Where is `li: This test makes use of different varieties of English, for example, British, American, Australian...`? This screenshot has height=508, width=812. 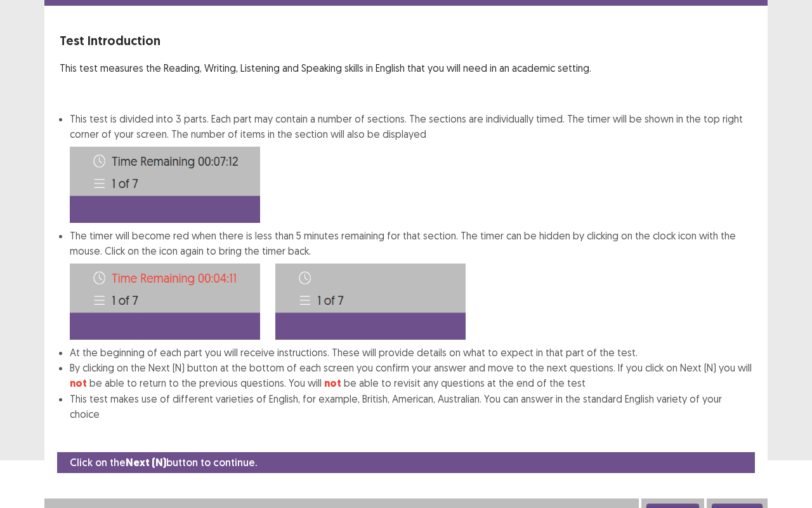
li: This test makes use of different varieties of English, for example, British, American, Australian... is located at coordinates (411, 406).